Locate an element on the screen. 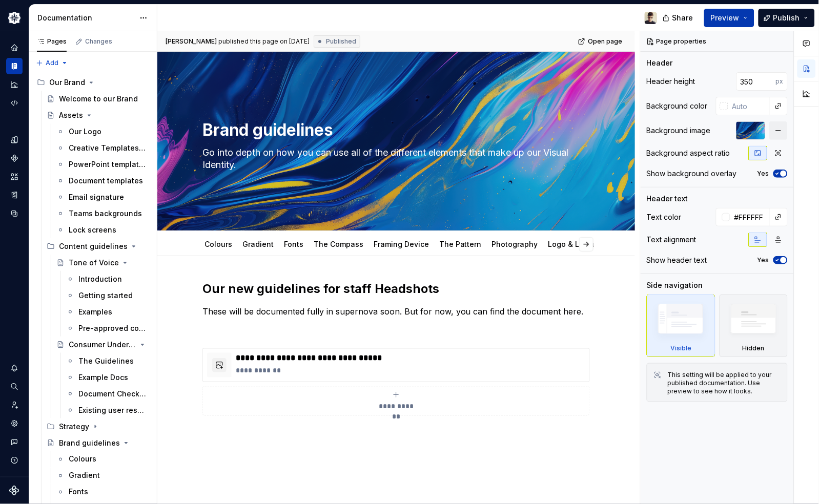 Image resolution: width=819 pixels, height=504 pixels. button: Search ⌘K is located at coordinates (14, 387).